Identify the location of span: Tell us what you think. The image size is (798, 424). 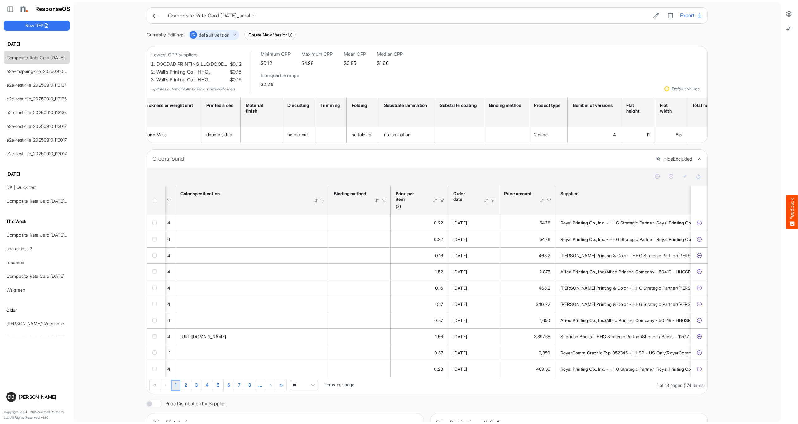
(56, 43).